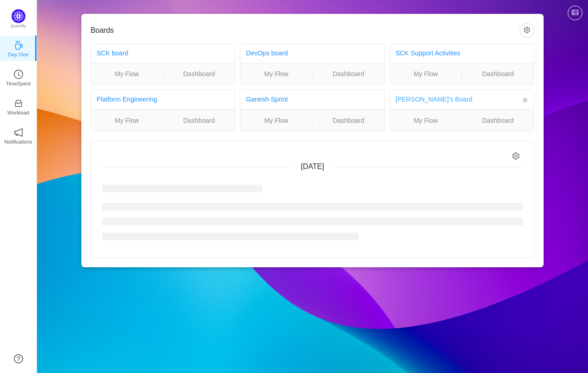 This screenshot has width=588, height=373. I want to click on a: icon: notificationNotifications, so click(19, 136).